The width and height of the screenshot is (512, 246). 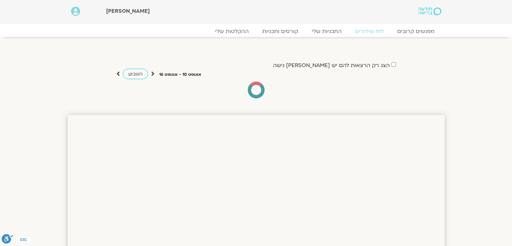 What do you see at coordinates (327, 31) in the screenshot?
I see `a: התכניות שלי` at bounding box center [327, 31].